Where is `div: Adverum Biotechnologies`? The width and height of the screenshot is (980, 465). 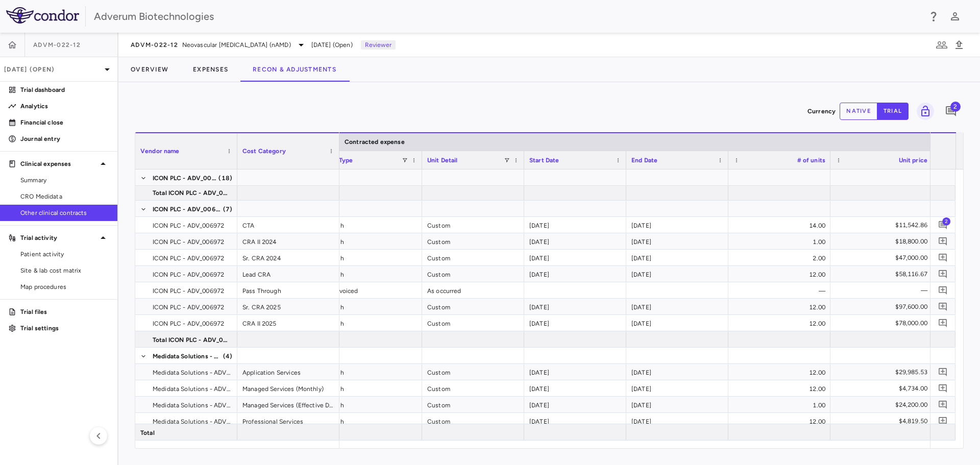
div: Adverum Biotechnologies is located at coordinates (507, 16).